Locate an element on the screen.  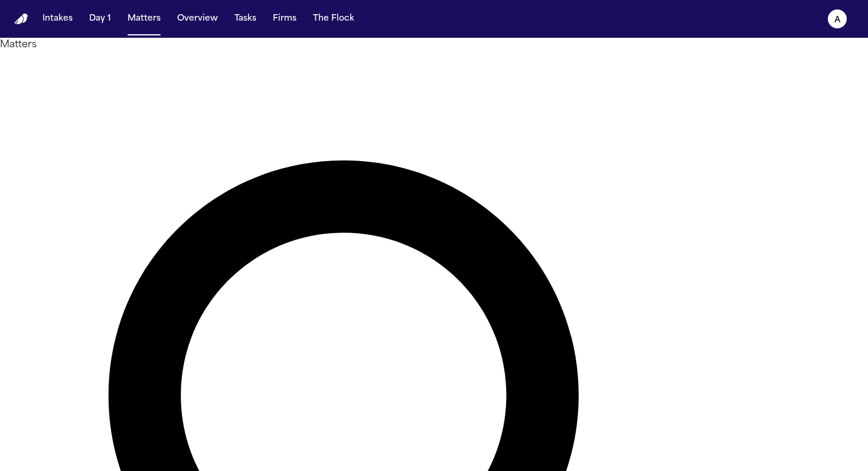
a: Tasks is located at coordinates (245, 19).